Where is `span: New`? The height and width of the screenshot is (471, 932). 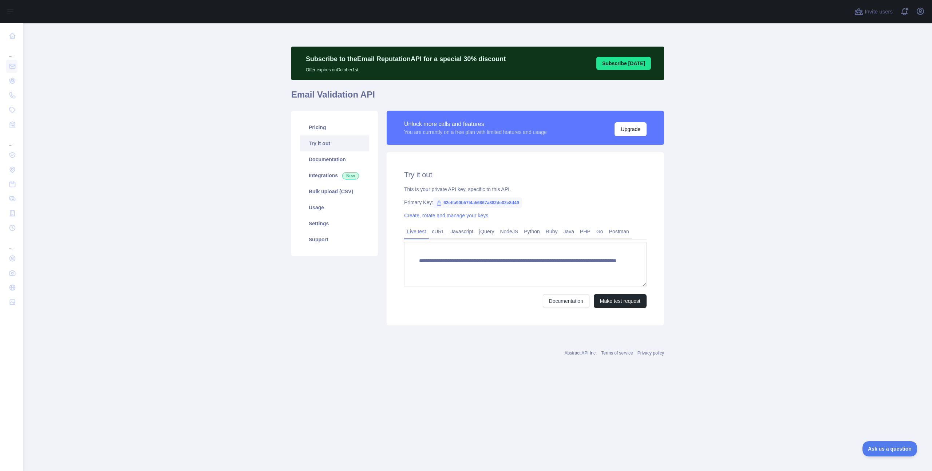 span: New is located at coordinates (351, 176).